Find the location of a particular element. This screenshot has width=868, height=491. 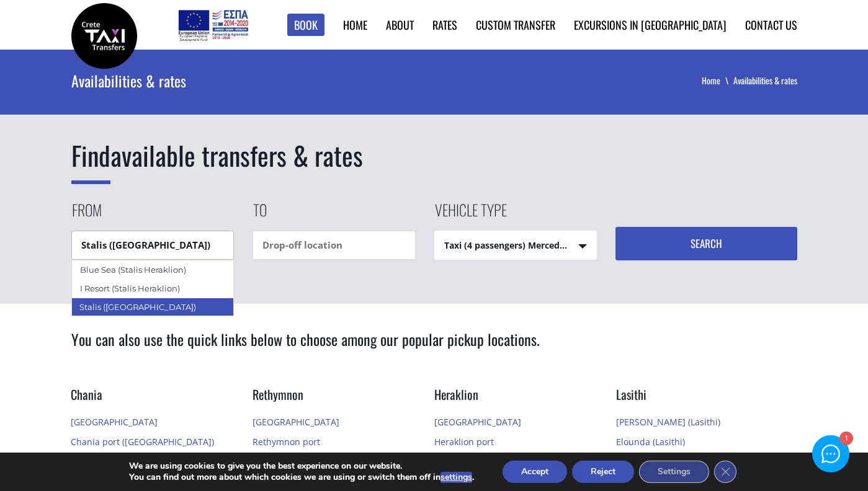

p: You can find out more about which cookies we are using or switch them off in . is located at coordinates (302, 477).